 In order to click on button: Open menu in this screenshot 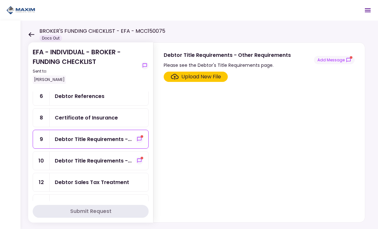, I will do `click(368, 10)`.